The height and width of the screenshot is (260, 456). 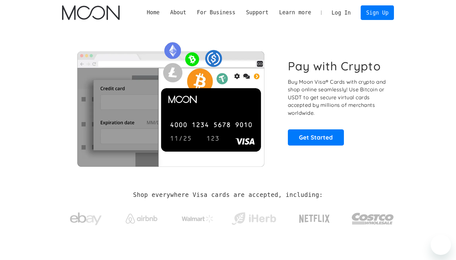 What do you see at coordinates (153, 12) in the screenshot?
I see `a: Home` at bounding box center [153, 12].